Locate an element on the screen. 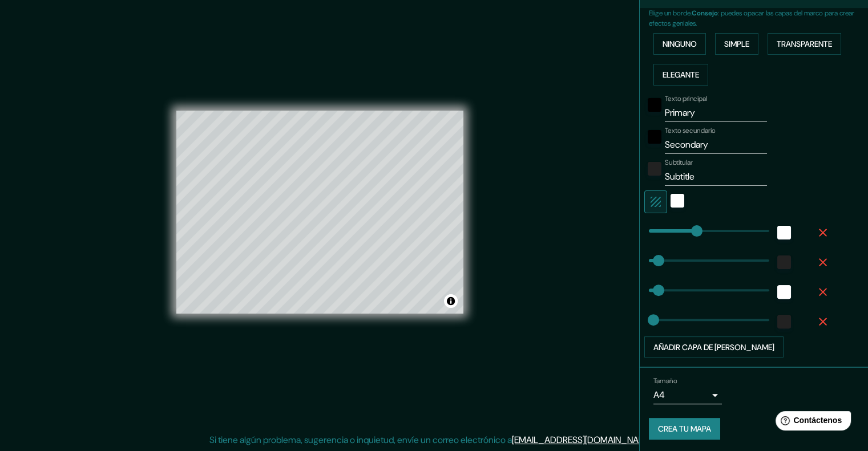  font: A4 is located at coordinates (659, 395).